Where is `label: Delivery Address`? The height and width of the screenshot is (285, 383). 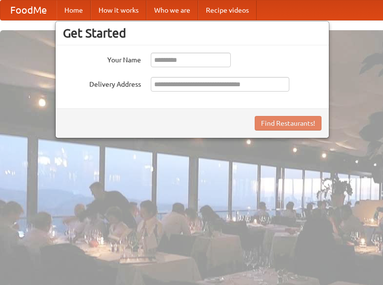
label: Delivery Address is located at coordinates (102, 83).